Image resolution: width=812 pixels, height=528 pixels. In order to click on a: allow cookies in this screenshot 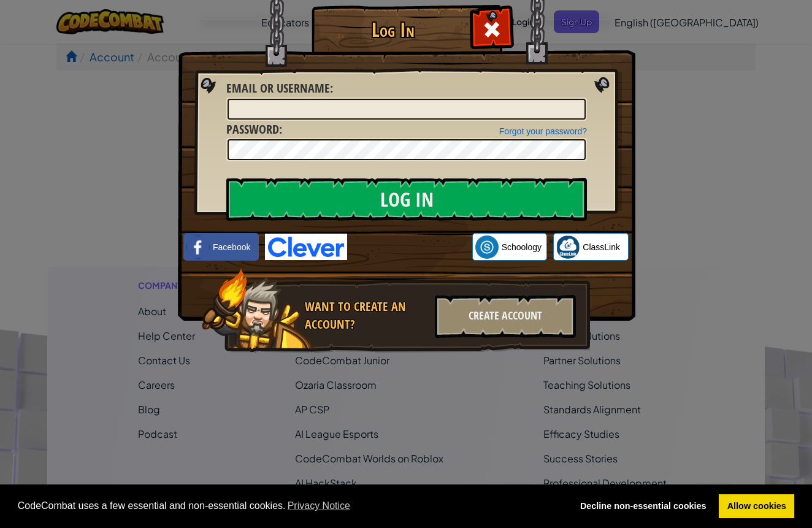, I will do `click(756, 507)`.